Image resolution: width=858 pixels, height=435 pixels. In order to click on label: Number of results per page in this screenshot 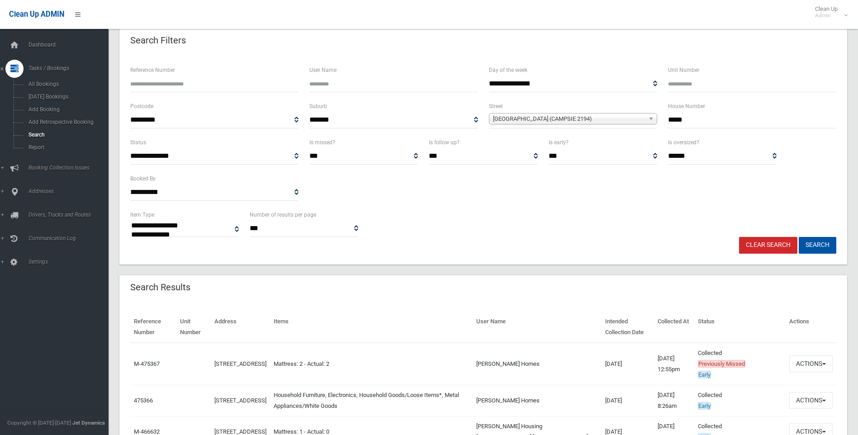, I will do `click(283, 215)`.